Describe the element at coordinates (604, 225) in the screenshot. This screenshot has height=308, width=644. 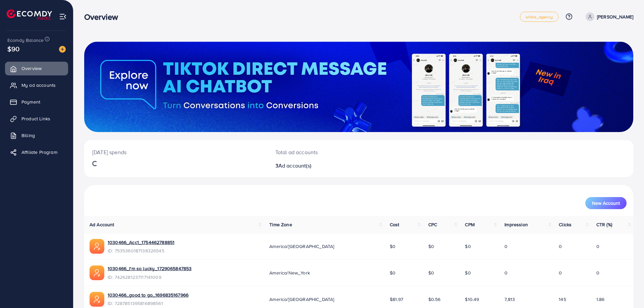
I see `span: CTR (%)` at that location.